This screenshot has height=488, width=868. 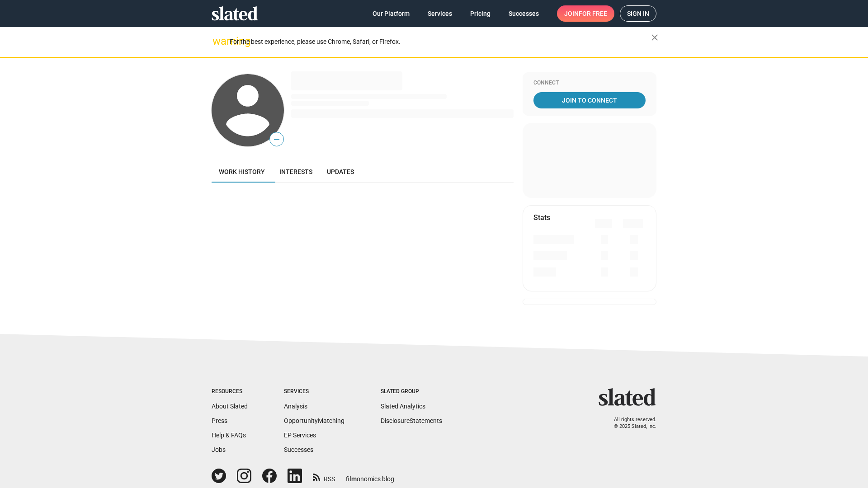 What do you see at coordinates (585, 14) in the screenshot?
I see `span: Join` at bounding box center [585, 14].